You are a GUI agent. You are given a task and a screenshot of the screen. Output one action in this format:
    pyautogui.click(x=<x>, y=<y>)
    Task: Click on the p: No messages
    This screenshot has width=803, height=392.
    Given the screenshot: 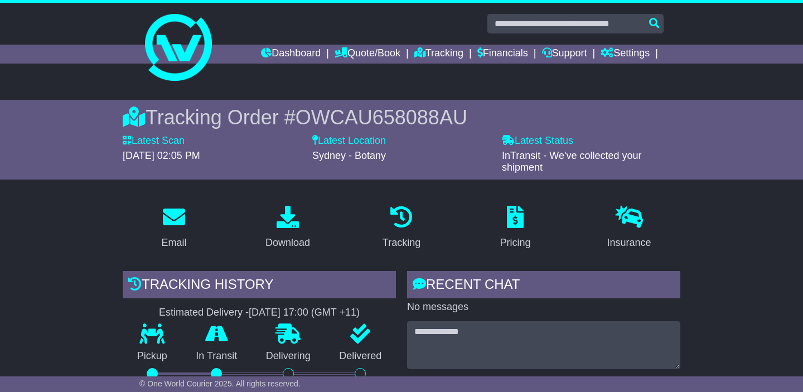 What is the action you would take?
    pyautogui.click(x=544, y=307)
    